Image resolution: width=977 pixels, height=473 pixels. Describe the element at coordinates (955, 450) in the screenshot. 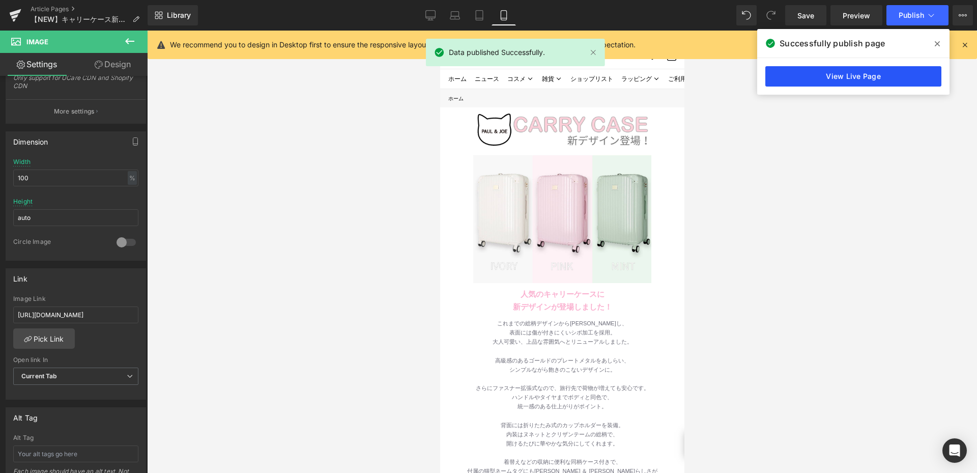

I see `div: Open Intercom Messenger` at that location.